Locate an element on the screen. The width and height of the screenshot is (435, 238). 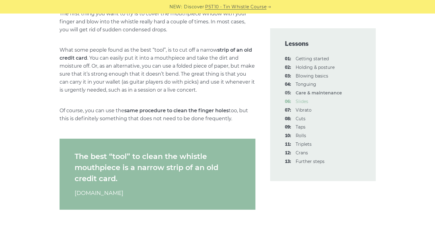
span: 01: is located at coordinates (288, 59).